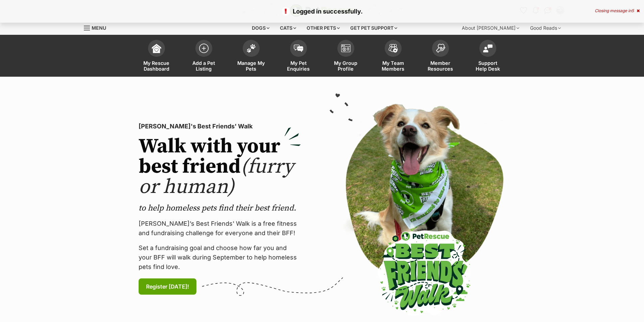 The width and height of the screenshot is (644, 322). What do you see at coordinates (99, 28) in the screenshot?
I see `span: Menu` at bounding box center [99, 28].